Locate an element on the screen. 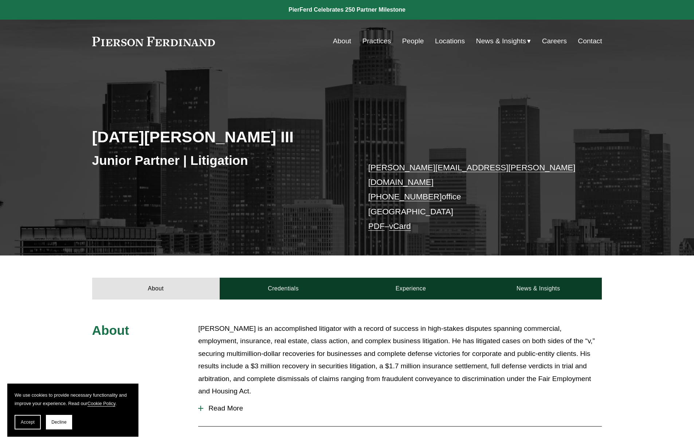 The width and height of the screenshot is (694, 444). span: Accept is located at coordinates (28, 422).